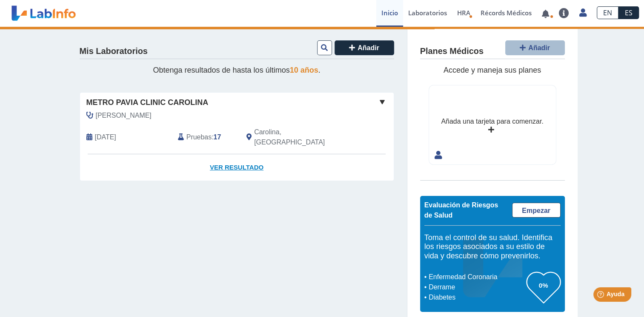  I want to click on li: Diabetes, so click(477, 298).